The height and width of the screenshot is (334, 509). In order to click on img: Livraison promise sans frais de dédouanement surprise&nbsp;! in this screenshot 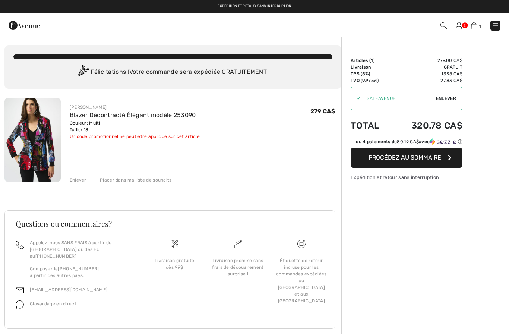, I will do `click(238, 244)`.